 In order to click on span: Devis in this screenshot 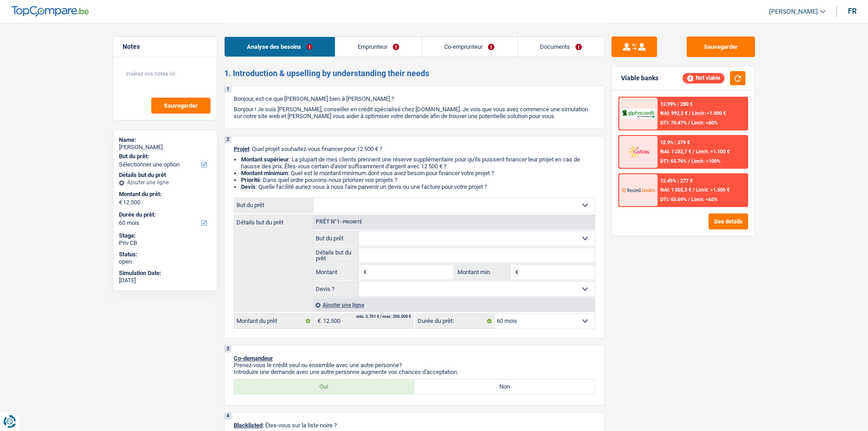, I will do `click(248, 187)`.